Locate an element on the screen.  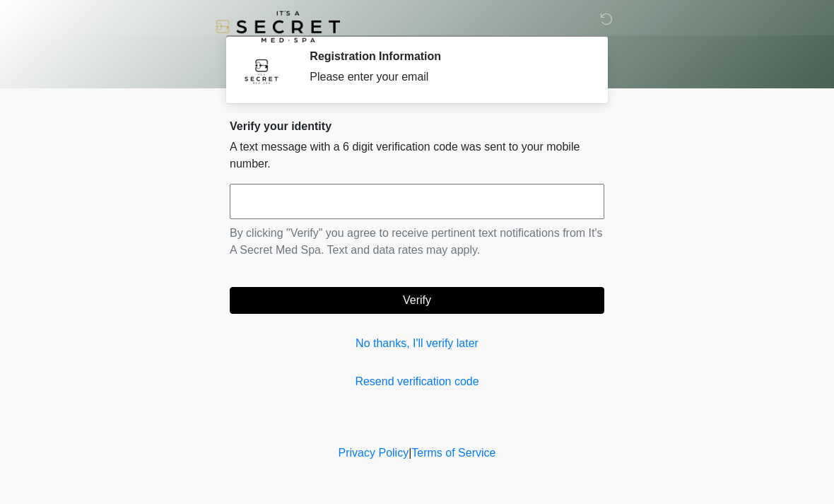
a: Privacy Policy is located at coordinates (374, 452).